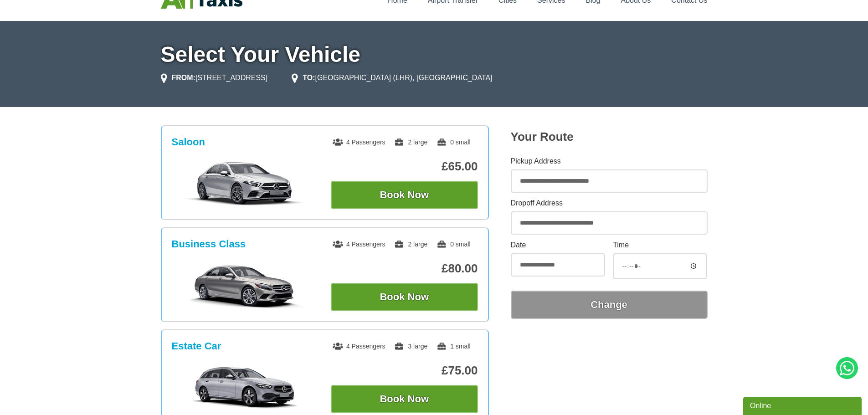 This screenshot has height=415, width=868. What do you see at coordinates (411, 346) in the screenshot?
I see `span: 3 large` at bounding box center [411, 346].